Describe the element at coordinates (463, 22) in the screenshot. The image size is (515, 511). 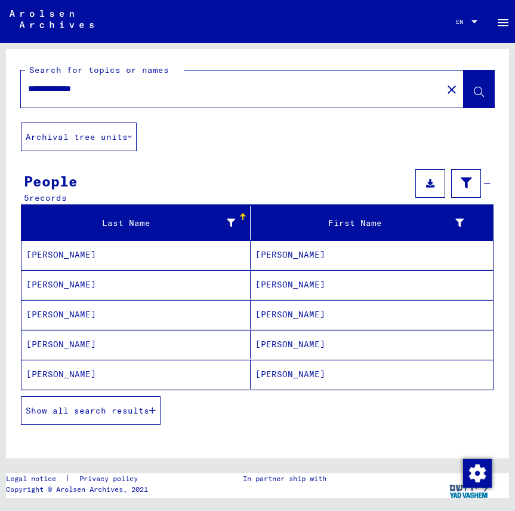
I see `span: EN` at that location.